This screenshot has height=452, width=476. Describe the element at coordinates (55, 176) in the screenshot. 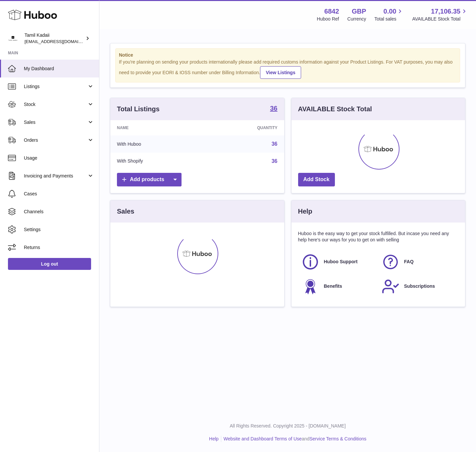

I see `span: Invoicing and Payments` at that location.